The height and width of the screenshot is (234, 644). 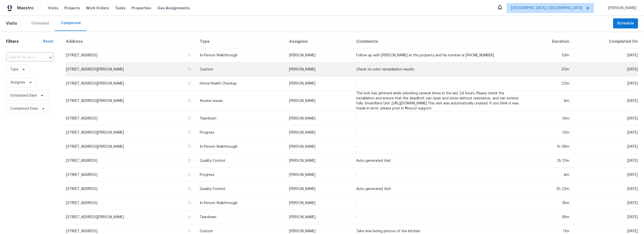 I want to click on span: Maestro, so click(x=26, y=8).